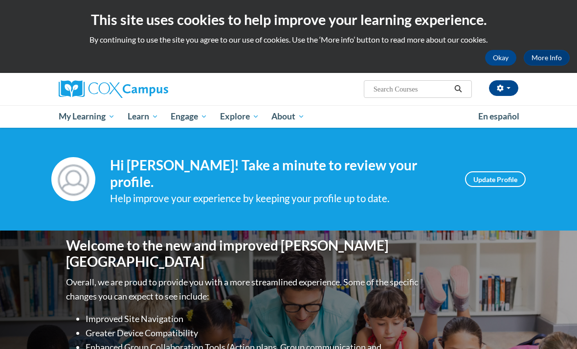 The height and width of the screenshot is (349, 577). I want to click on span: En español, so click(499, 116).